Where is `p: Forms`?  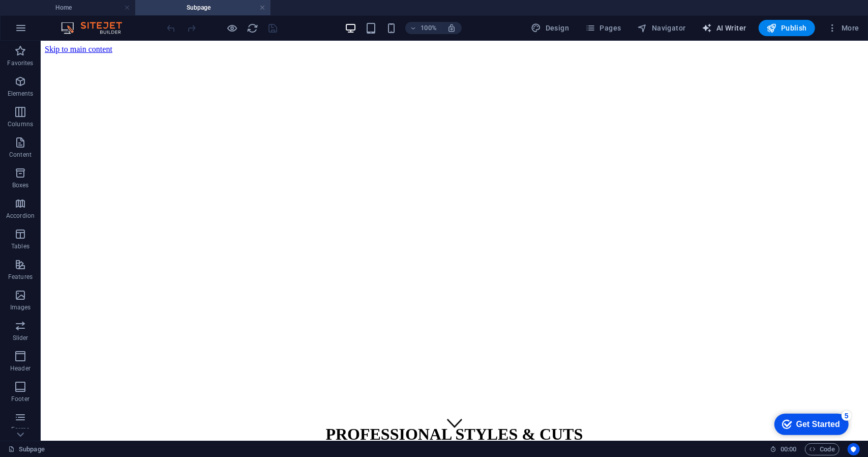 p: Forms is located at coordinates (21, 429).